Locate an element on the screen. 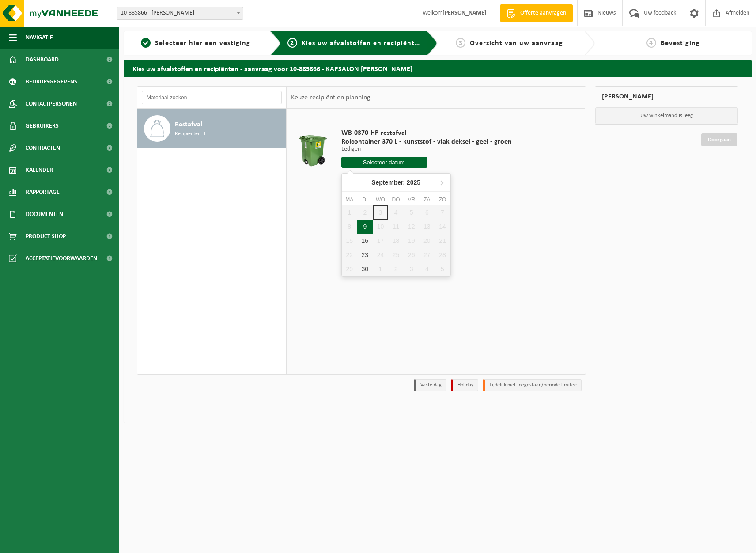 This screenshot has height=553, width=756. a: 1Selecteer hier een vestiging is located at coordinates (195, 43).